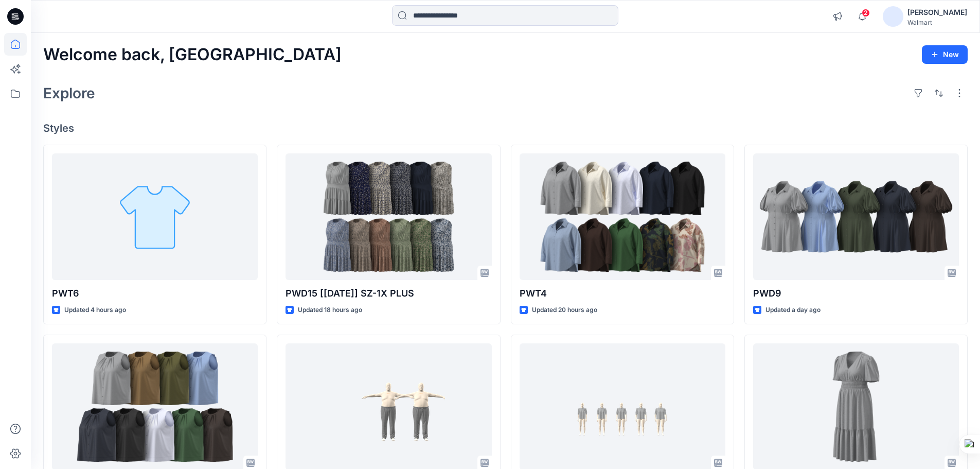 This screenshot has height=469, width=980. What do you see at coordinates (937, 22) in the screenshot?
I see `div: Walmart` at bounding box center [937, 22].